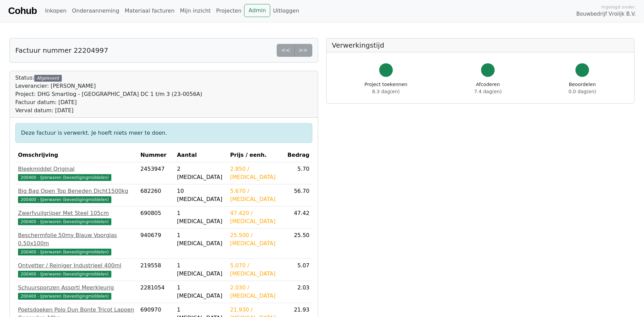 The height and width of the screenshot is (317, 644). I want to click on td: 690805, so click(156, 217).